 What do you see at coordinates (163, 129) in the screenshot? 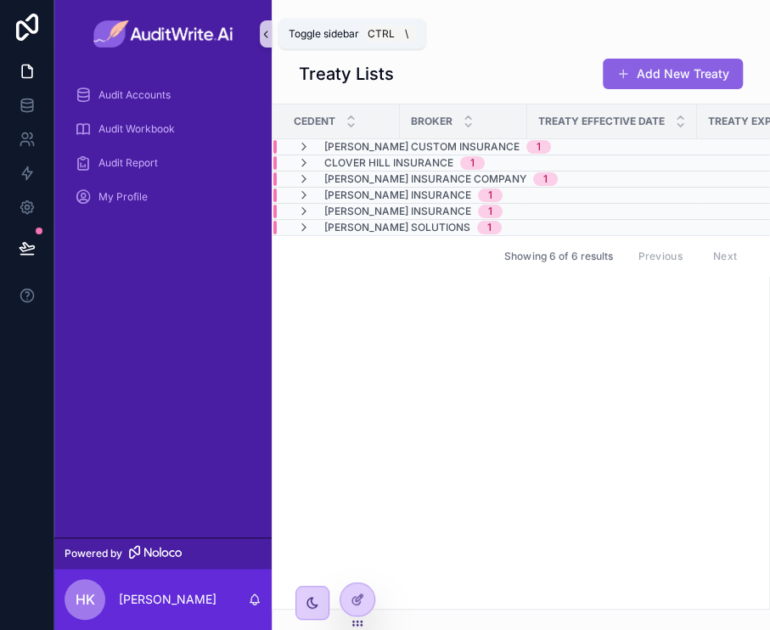
I see `a: Audit Workbook` at bounding box center [163, 129].